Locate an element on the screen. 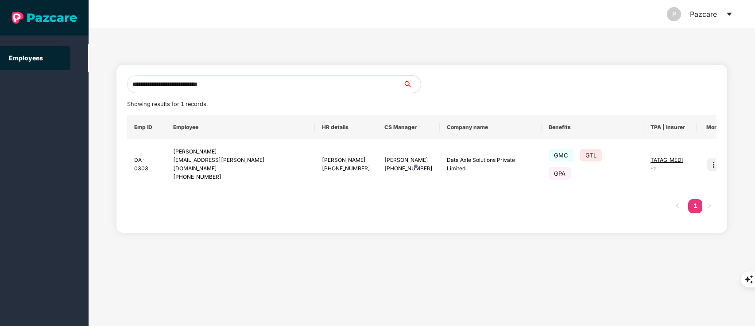  td: Data Axle Solutions Private Limited is located at coordinates (490, 164).